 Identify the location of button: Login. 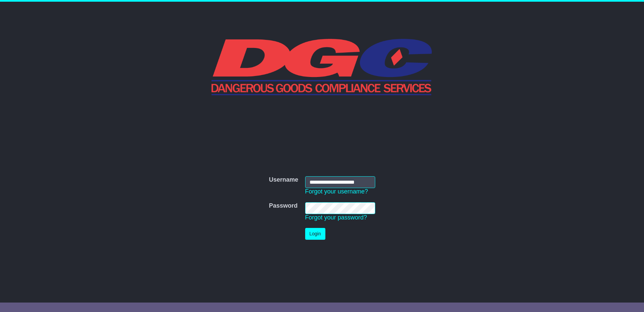
(315, 233).